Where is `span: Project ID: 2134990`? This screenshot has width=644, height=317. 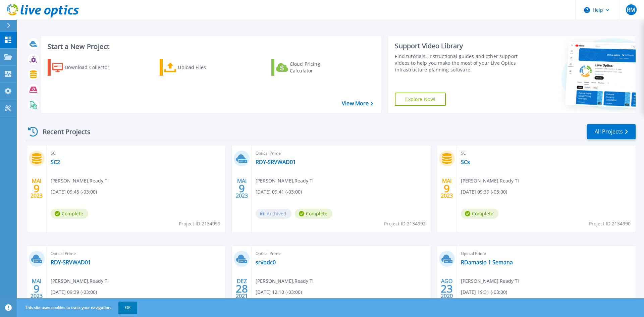 span: Project ID: 2134990 is located at coordinates (610, 224).